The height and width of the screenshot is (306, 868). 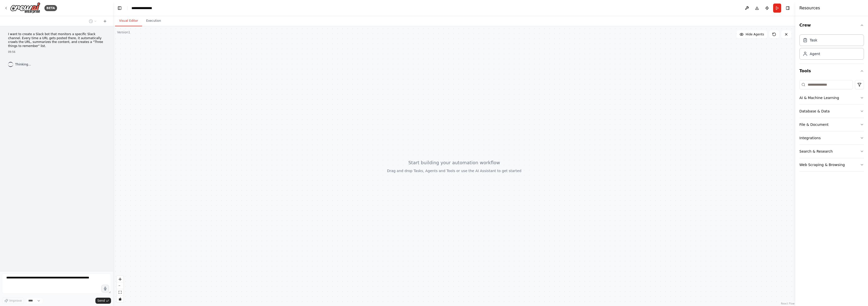 I want to click on button: Web Scraping & Browsing, so click(x=832, y=164).